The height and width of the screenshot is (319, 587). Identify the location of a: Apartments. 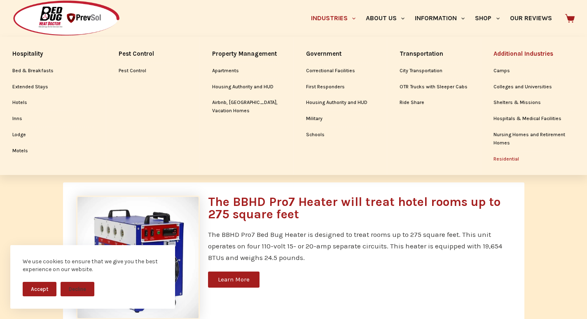
(246, 71).